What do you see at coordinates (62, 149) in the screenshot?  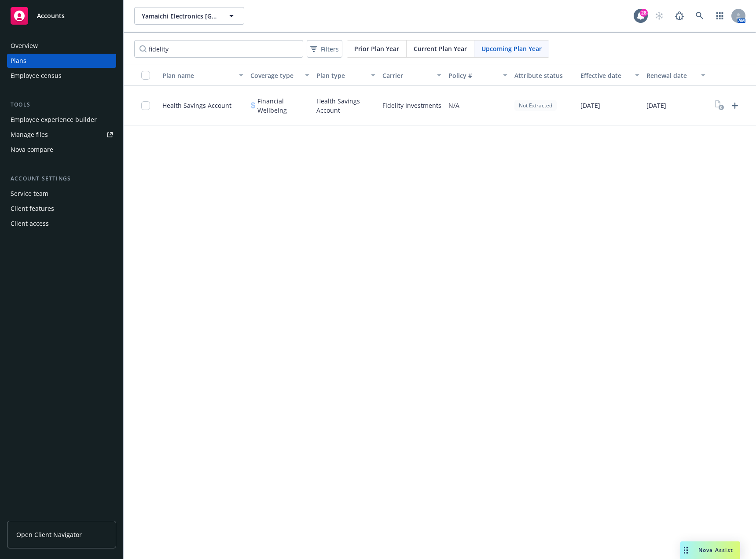 I see `a: Nova compare` at bounding box center [62, 149].